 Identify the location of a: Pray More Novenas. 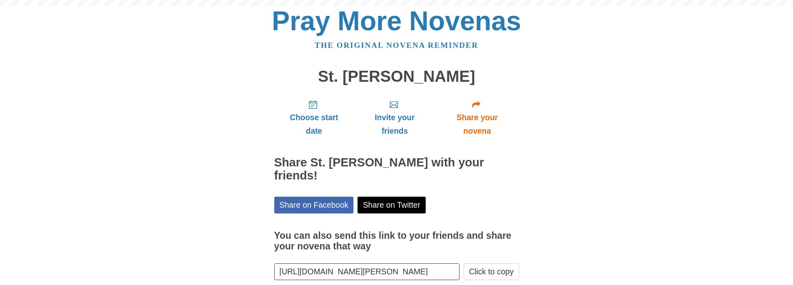
(396, 21).